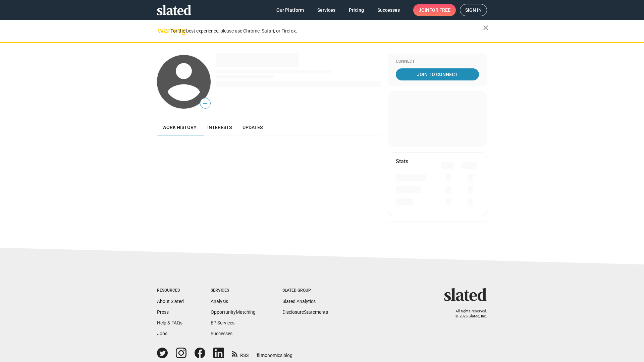  What do you see at coordinates (179, 128) in the screenshot?
I see `span: Work history` at bounding box center [179, 128].